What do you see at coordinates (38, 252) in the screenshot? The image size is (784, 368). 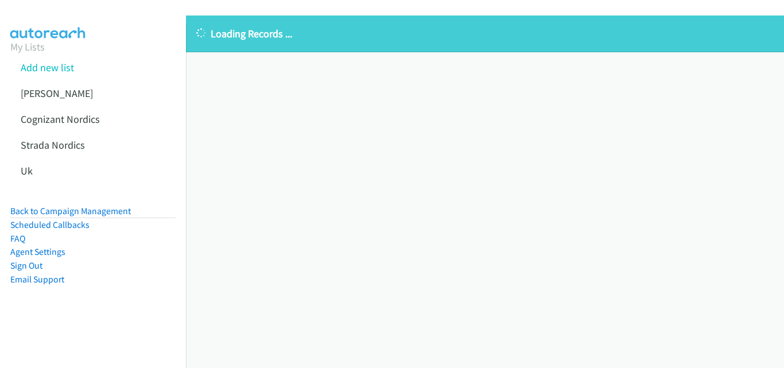 I see `a: Agent Settings` at bounding box center [38, 252].